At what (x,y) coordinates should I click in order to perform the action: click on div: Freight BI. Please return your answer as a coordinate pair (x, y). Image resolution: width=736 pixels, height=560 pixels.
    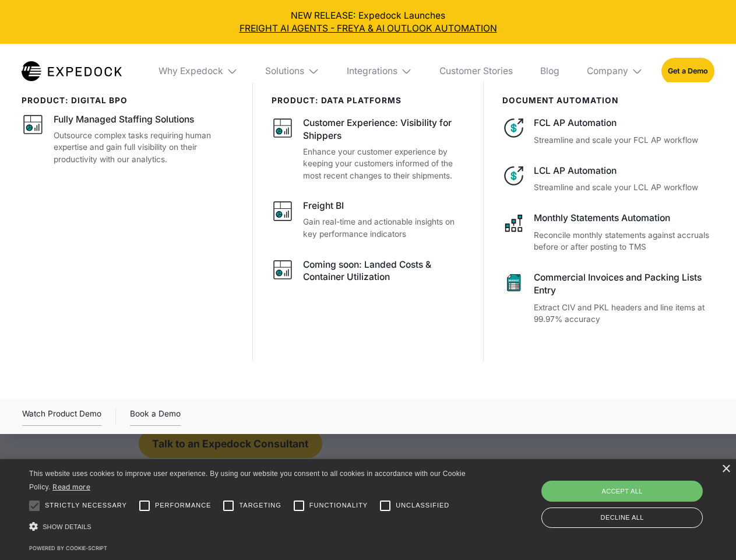
    Looking at the image, I should click on (324, 206).